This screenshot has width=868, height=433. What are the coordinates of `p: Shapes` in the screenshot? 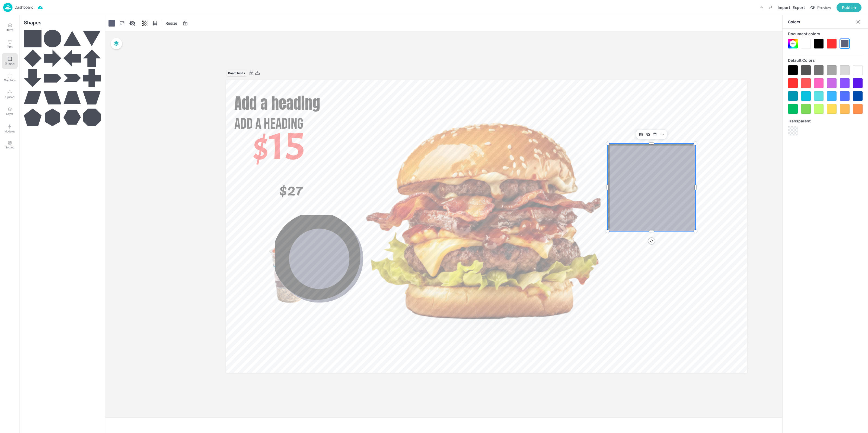 It's located at (10, 63).